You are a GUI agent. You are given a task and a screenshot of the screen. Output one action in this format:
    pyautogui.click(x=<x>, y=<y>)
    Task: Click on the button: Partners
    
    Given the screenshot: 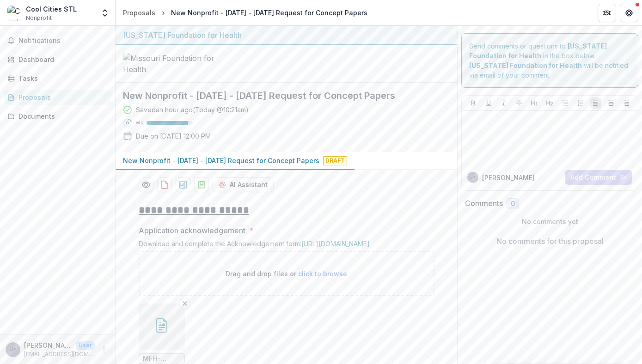 What is the action you would take?
    pyautogui.click(x=607, y=13)
    